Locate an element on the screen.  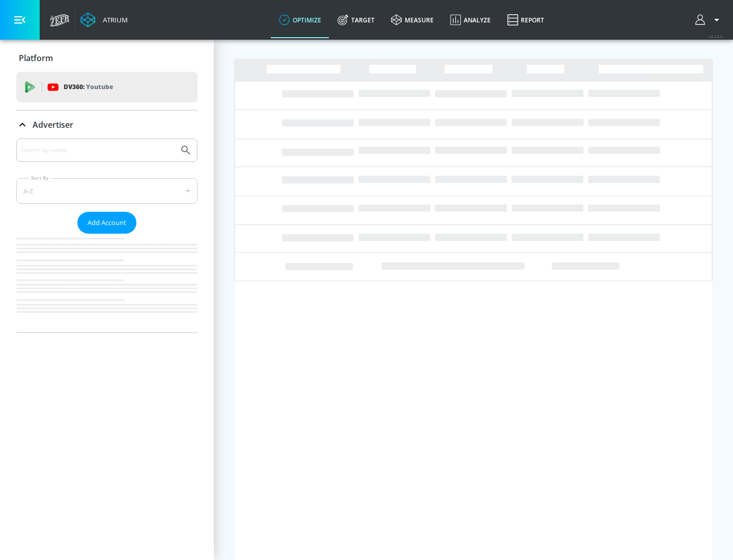
p: Youtube is located at coordinates (99, 87).